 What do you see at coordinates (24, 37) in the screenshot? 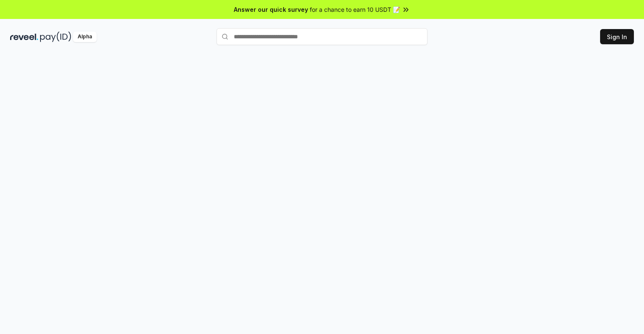
I see `img: reveel_dark` at bounding box center [24, 37].